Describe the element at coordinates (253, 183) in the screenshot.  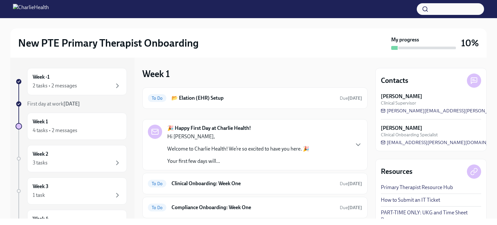
I see `h6: Clinical Onboarding: Week One` at that location.